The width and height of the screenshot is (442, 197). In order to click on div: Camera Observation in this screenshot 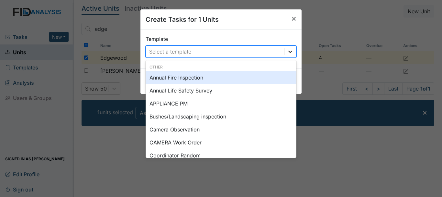, I will do `click(221, 129)`.